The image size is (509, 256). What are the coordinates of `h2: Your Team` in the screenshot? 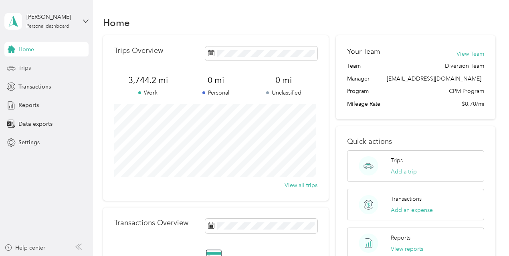 It's located at (364, 51).